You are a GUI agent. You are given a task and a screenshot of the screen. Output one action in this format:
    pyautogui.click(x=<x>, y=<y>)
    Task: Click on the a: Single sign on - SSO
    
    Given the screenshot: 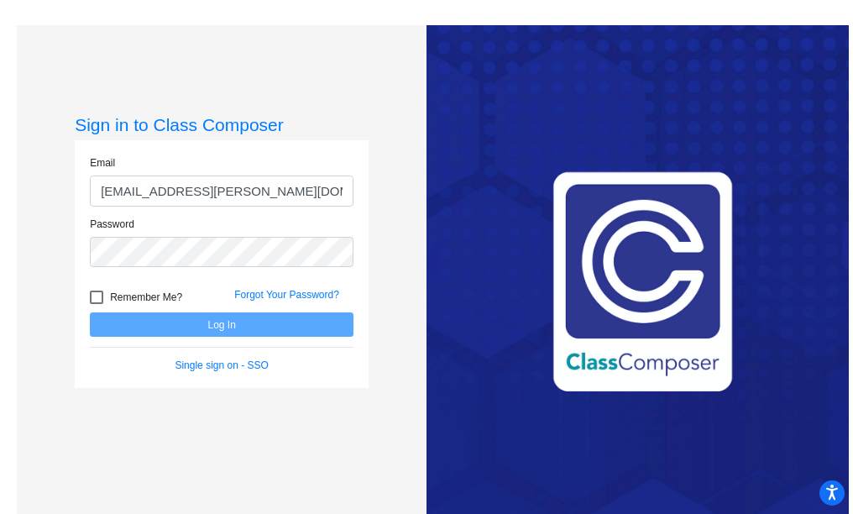 What is the action you would take?
    pyautogui.click(x=221, y=365)
    